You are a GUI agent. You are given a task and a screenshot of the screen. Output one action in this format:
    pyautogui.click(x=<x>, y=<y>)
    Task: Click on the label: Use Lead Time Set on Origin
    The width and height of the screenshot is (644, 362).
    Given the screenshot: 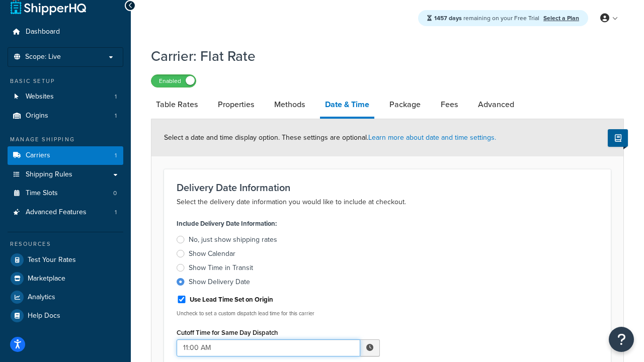 What is the action you would take?
    pyautogui.click(x=231, y=300)
    